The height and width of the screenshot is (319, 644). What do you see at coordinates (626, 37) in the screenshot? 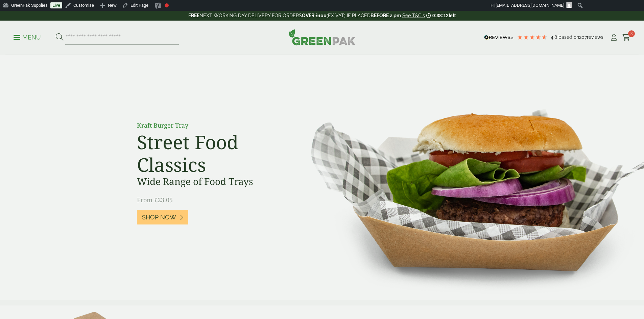
I see `i: Cart` at bounding box center [626, 37].